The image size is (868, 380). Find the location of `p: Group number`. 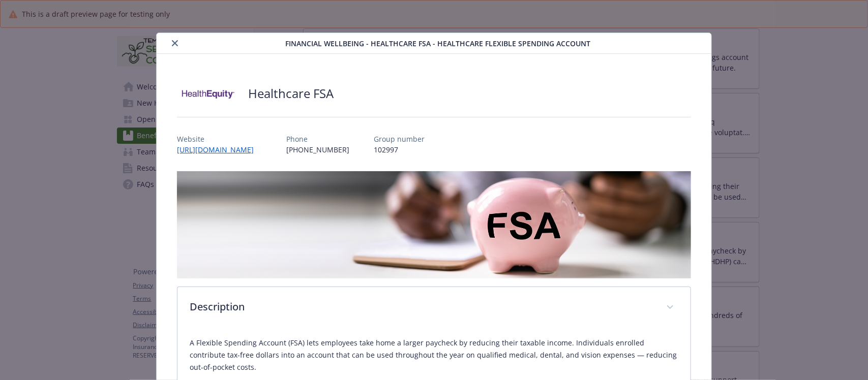

p: Group number is located at coordinates (399, 139).